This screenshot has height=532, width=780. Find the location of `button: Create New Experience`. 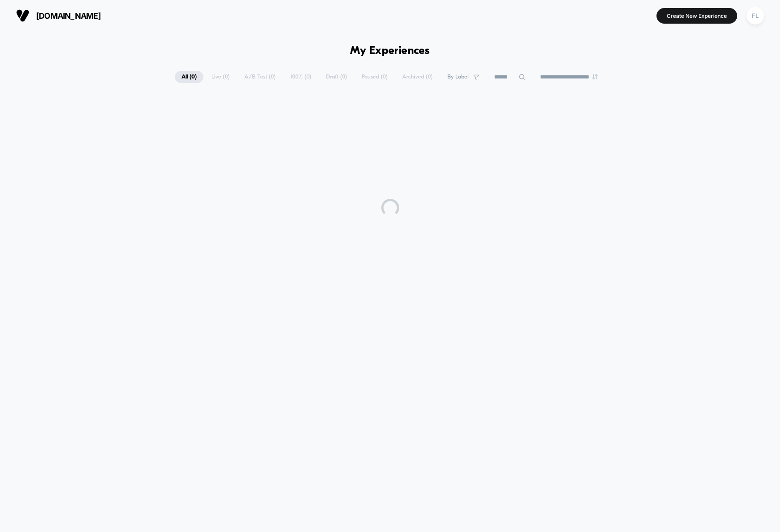

button: Create New Experience is located at coordinates (697, 16).